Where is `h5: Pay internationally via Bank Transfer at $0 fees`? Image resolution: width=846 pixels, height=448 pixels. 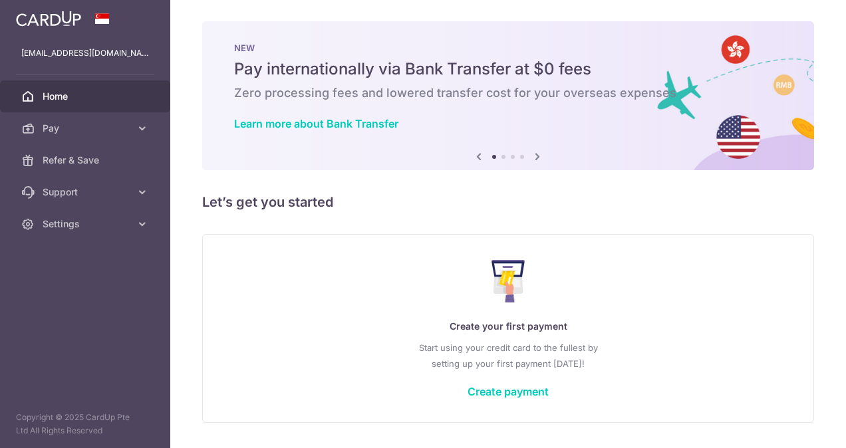
h5: Pay internationally via Bank Transfer at $0 fees is located at coordinates (508, 69).